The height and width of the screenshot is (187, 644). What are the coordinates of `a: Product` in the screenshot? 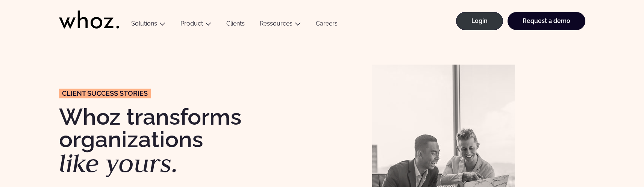 It's located at (192, 23).